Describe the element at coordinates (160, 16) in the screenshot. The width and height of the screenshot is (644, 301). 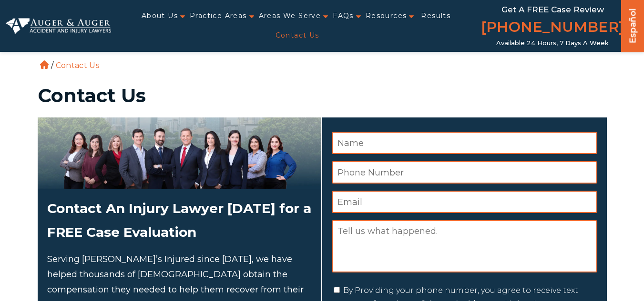
I see `a: About Us` at that location.